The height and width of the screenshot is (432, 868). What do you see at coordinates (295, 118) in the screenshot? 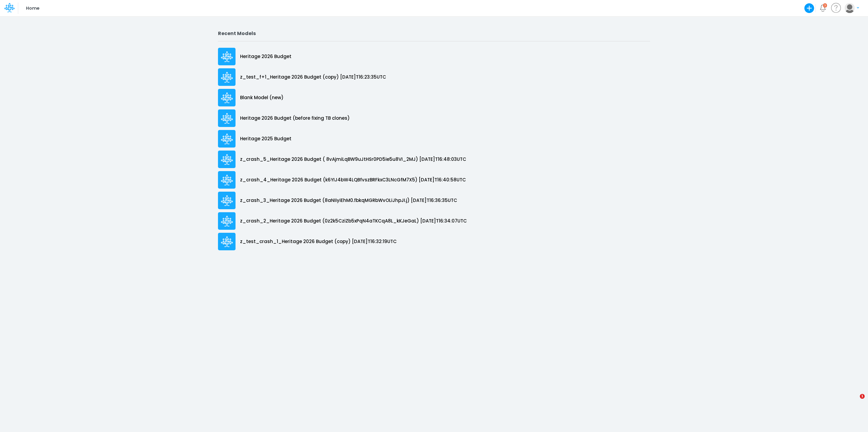
I see `p: Heritage 2026 Budget (before fixing TB clones)` at bounding box center [295, 118].